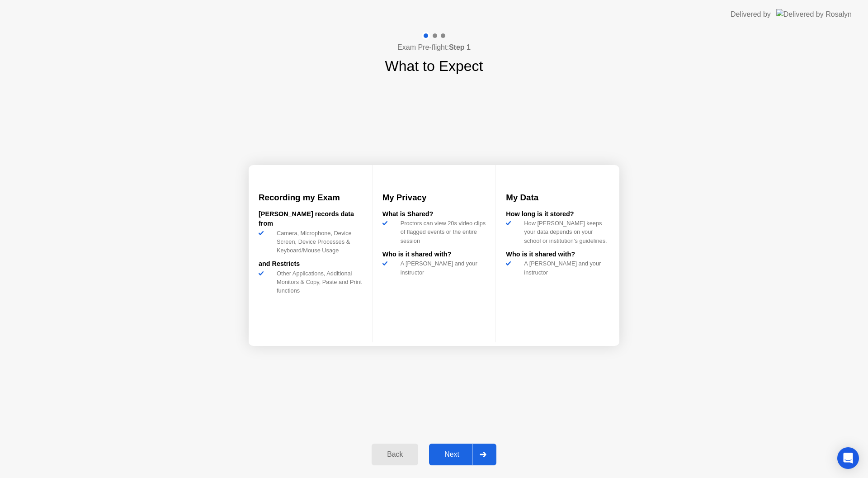  What do you see at coordinates (751, 15) in the screenshot?
I see `div: Delivered by` at bounding box center [751, 15].